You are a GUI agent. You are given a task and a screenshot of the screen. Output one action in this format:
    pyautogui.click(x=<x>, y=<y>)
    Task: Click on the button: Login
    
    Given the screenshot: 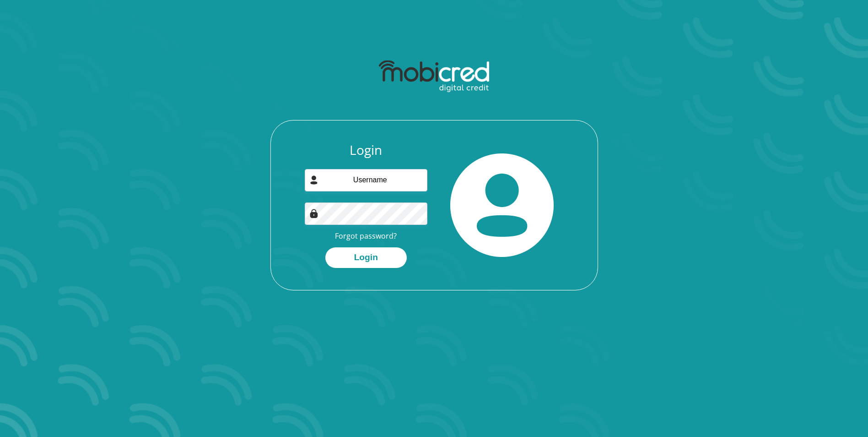 What is the action you would take?
    pyautogui.click(x=366, y=257)
    